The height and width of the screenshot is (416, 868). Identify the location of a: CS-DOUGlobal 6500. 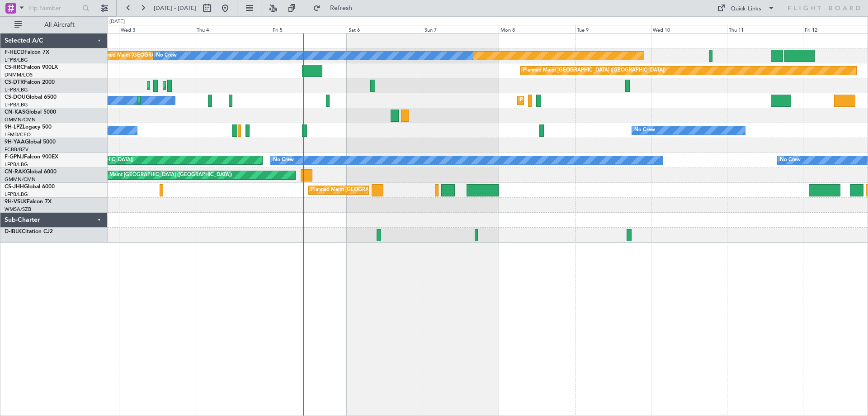
(30, 97).